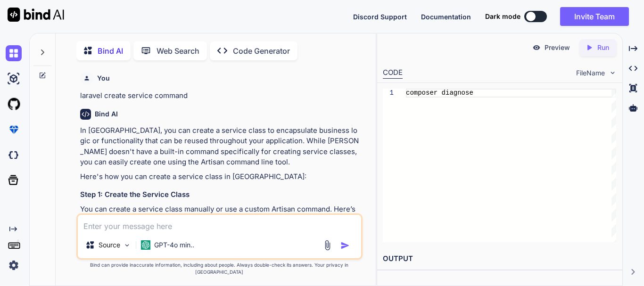  I want to click on img: chevron down, so click(612, 73).